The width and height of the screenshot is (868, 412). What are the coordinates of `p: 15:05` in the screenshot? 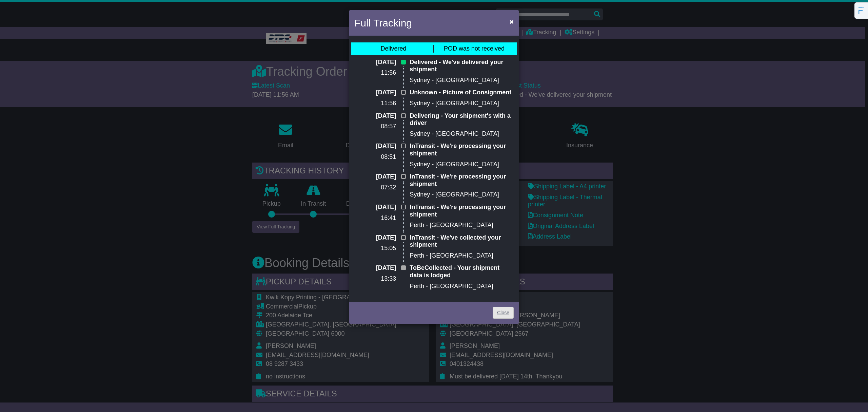 It's located at (375, 249).